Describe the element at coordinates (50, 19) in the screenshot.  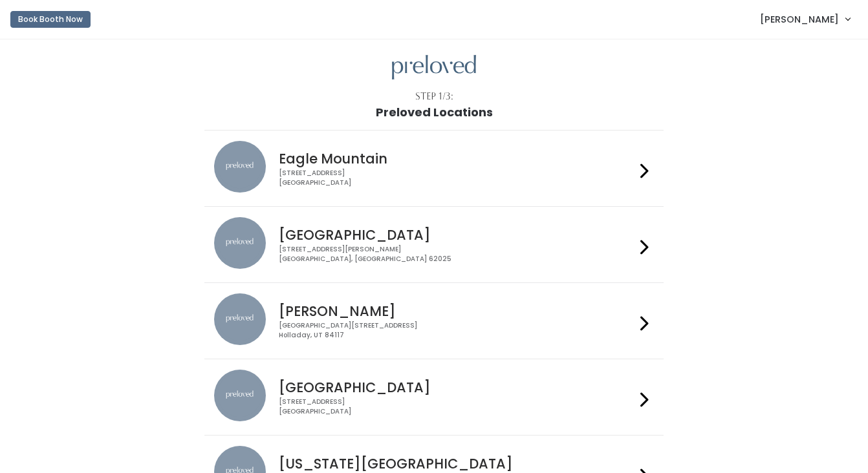
I see `a: Book Booth Now` at that location.